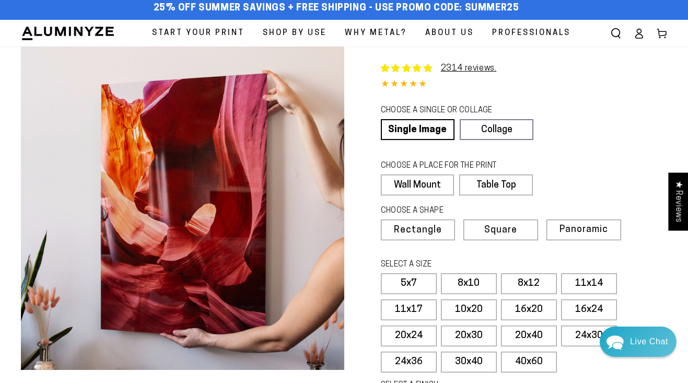  What do you see at coordinates (589, 310) in the screenshot?
I see `label: 16x24` at bounding box center [589, 310].